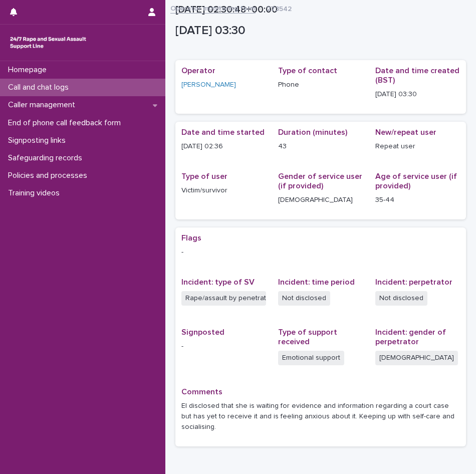  I want to click on img: rhQMoQhaT3yELyF149Cw, so click(48, 43).